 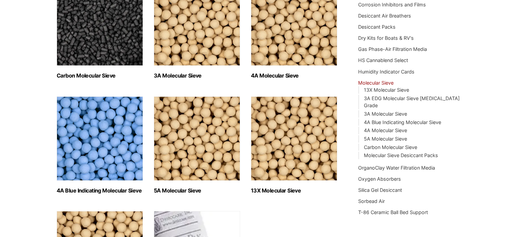 I want to click on a: Visit product category 5A Molecular Sieve, so click(x=197, y=145).